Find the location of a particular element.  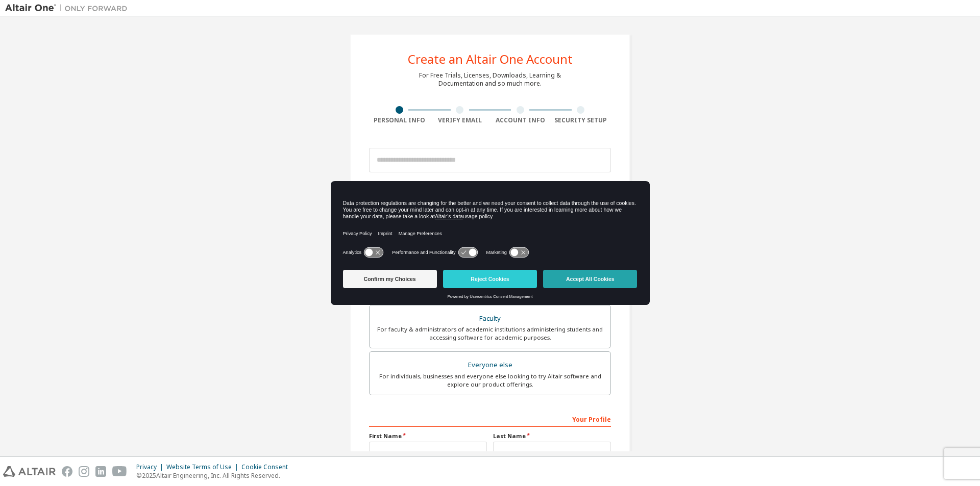

img: instagram.svg is located at coordinates (84, 471).